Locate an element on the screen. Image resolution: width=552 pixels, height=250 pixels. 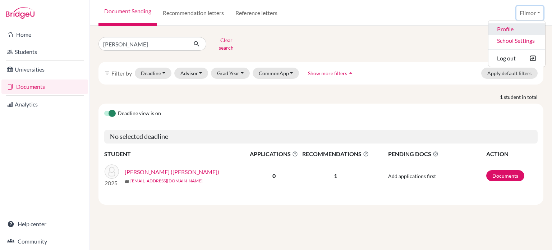
a: School Settings is located at coordinates (516, 41).